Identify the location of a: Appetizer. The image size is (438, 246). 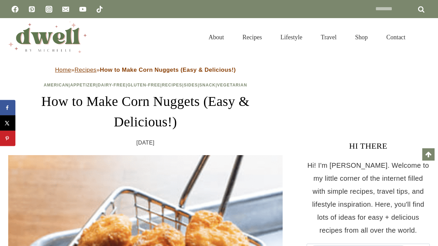
(83, 85).